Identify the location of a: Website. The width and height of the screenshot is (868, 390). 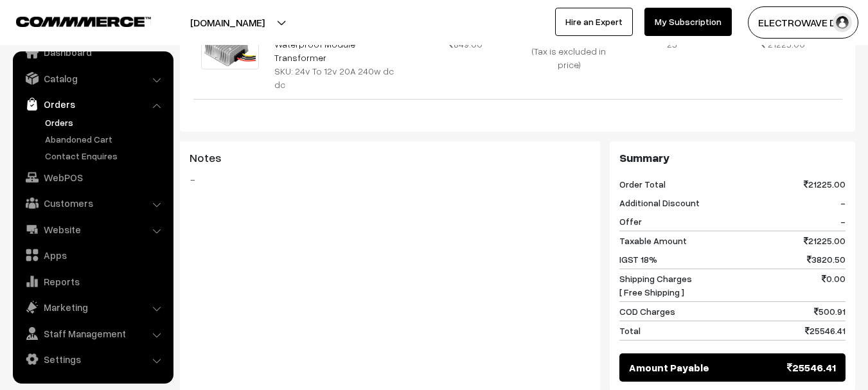
(92, 229).